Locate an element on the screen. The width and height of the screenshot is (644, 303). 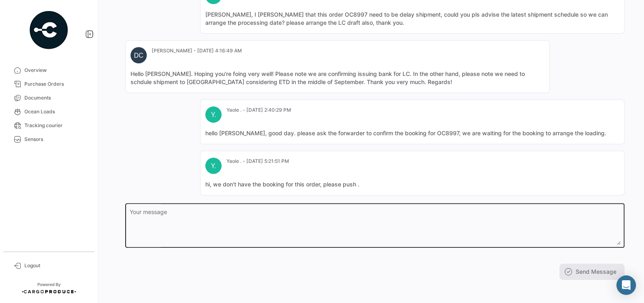
span: Sensors is located at coordinates (56, 139).